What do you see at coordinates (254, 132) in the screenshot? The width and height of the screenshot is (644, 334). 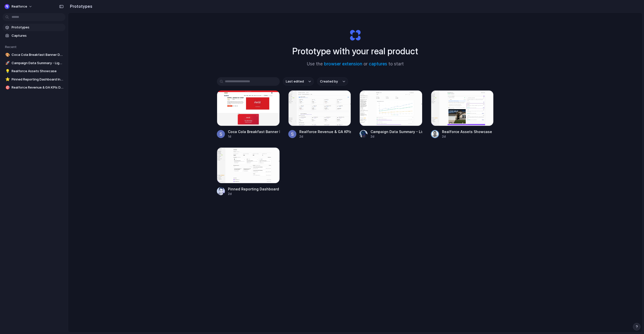 I see `div: Coca Cola Breakfast Banner Design` at bounding box center [254, 132].